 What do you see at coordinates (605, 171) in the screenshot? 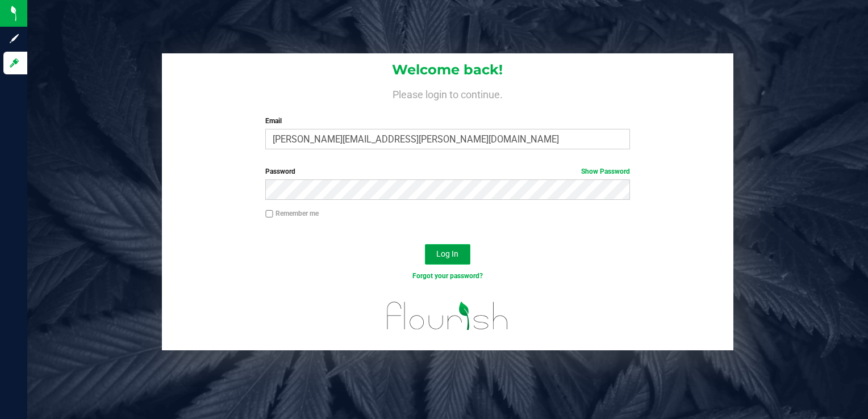
I see `a: Show Password` at bounding box center [605, 171].